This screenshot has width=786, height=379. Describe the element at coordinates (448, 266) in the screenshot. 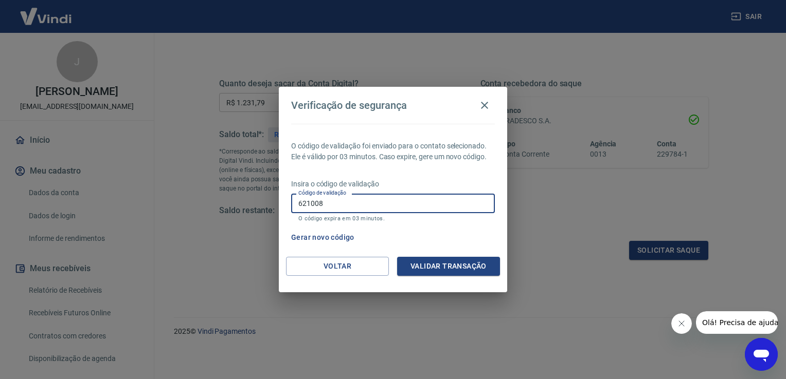

I see `button: Validar transação` at that location.